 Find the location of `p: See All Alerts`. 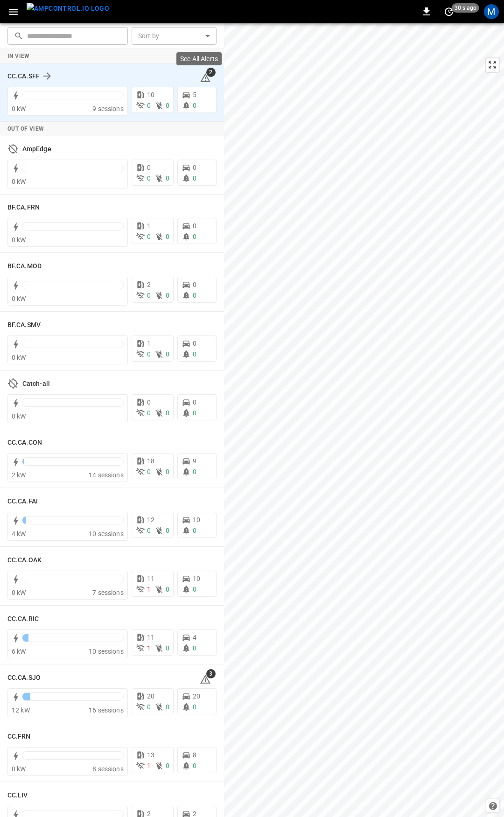

p: See All Alerts is located at coordinates (198, 59).